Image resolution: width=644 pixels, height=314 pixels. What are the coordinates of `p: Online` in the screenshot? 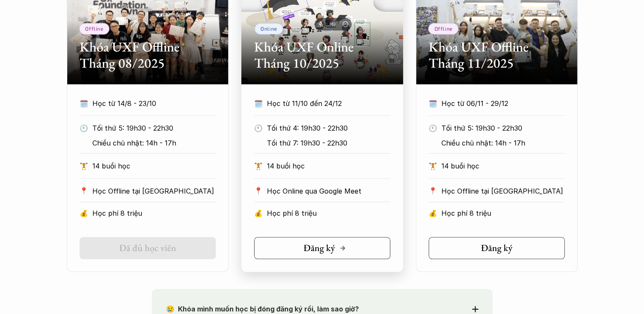 It's located at (269, 28).